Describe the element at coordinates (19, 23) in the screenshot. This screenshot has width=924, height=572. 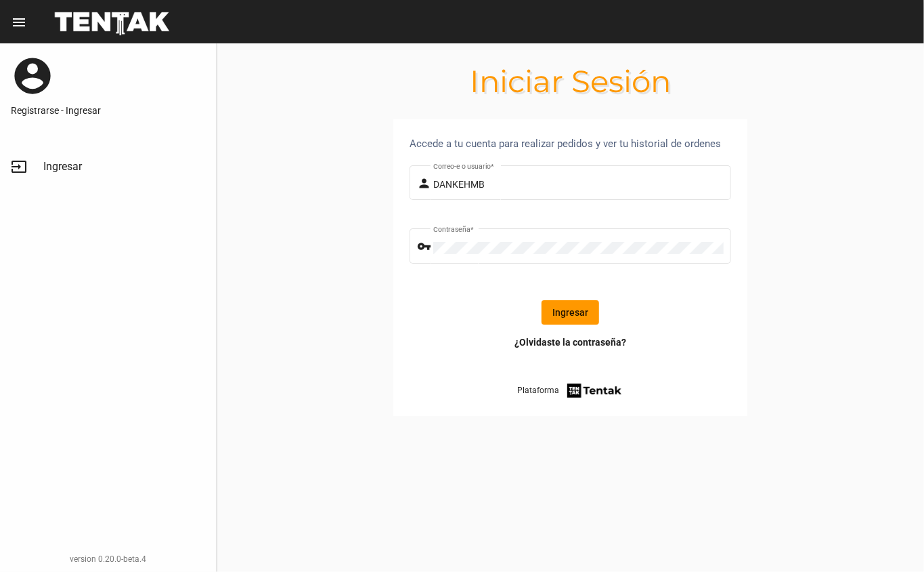
I see `mat-icon: menu` at that location.